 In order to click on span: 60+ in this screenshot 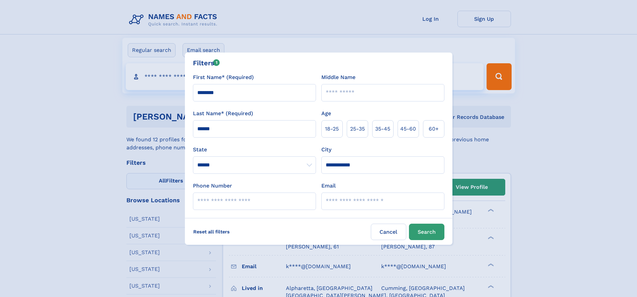, I will do `click(434, 129)`.